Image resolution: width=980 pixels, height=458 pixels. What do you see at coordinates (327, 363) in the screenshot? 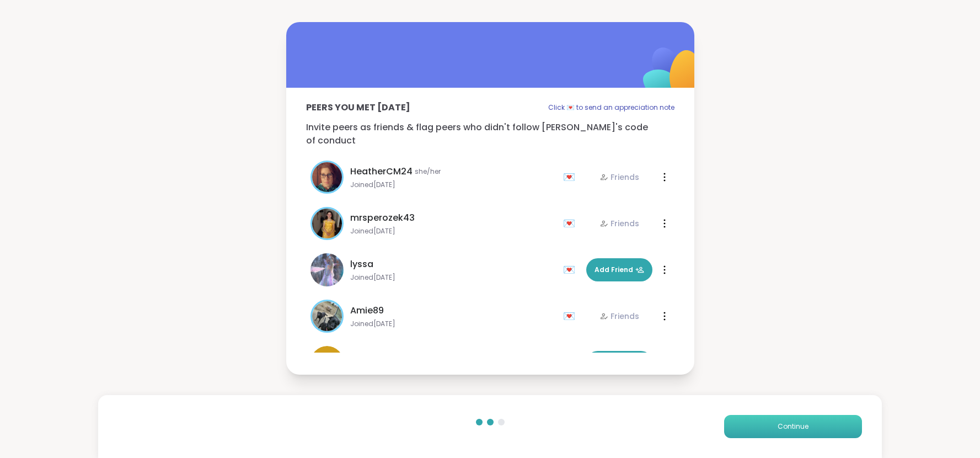
I see `span: d` at bounding box center [327, 363].